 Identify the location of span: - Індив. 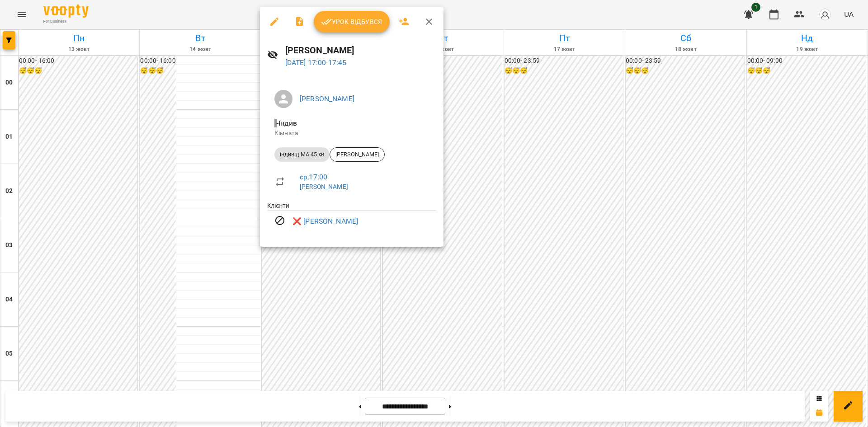
(286, 123).